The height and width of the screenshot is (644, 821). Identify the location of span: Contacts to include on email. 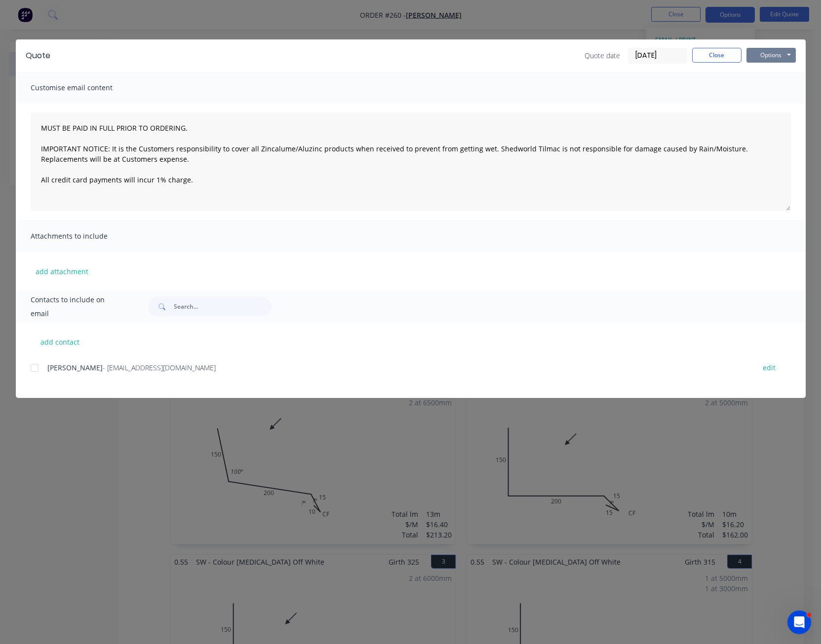
(77, 307).